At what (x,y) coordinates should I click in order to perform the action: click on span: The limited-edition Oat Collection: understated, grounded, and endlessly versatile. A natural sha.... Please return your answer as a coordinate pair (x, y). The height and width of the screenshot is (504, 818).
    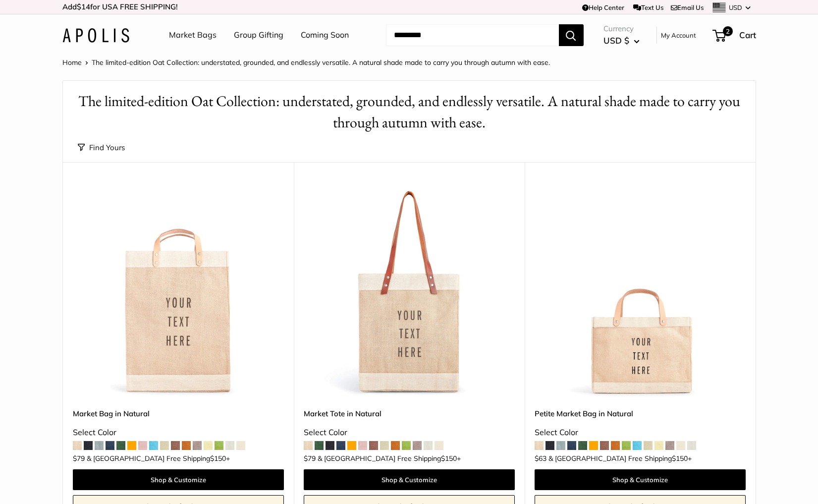
    Looking at the image, I should click on (320, 63).